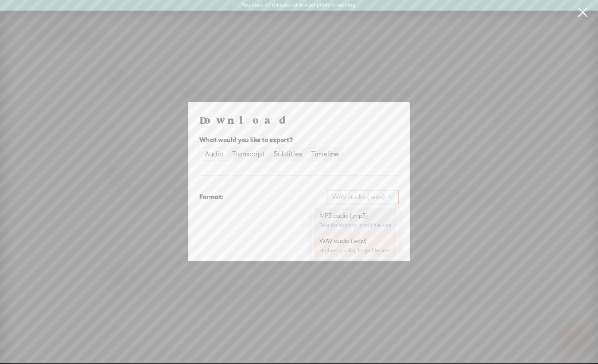 The width and height of the screenshot is (598, 364). I want to click on div: What would you like to export?, so click(299, 140).